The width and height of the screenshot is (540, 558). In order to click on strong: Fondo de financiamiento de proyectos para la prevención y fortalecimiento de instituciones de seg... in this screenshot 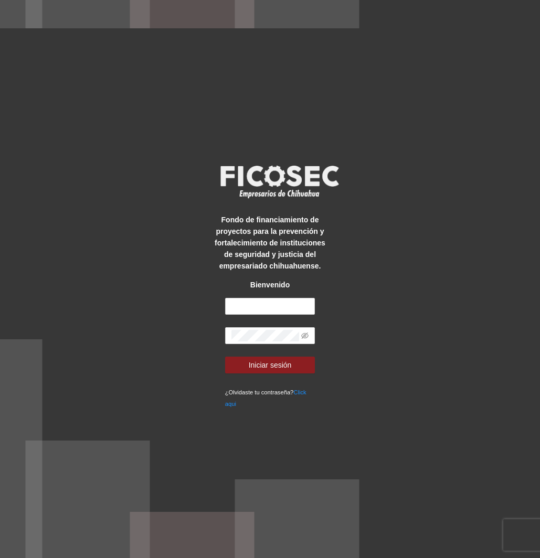, I will do `click(270, 243)`.